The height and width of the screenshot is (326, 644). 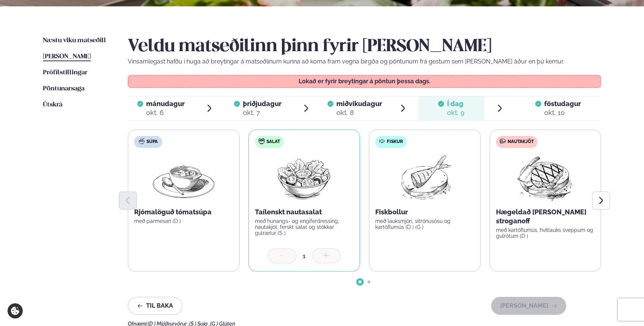 What do you see at coordinates (262, 113) in the screenshot?
I see `div: okt. 7` at bounding box center [262, 113].